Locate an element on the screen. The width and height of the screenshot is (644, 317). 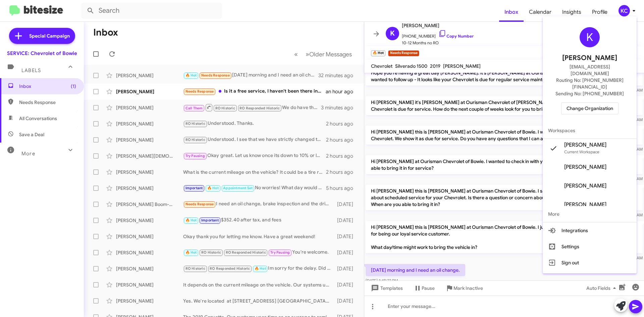
button: Change Organization is located at coordinates (589, 109).